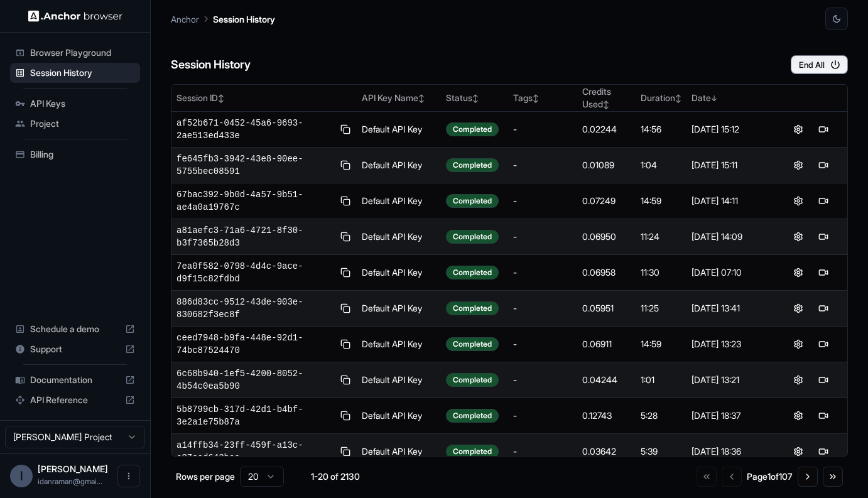 This screenshot has width=868, height=498. I want to click on div: 0.01089, so click(606, 165).